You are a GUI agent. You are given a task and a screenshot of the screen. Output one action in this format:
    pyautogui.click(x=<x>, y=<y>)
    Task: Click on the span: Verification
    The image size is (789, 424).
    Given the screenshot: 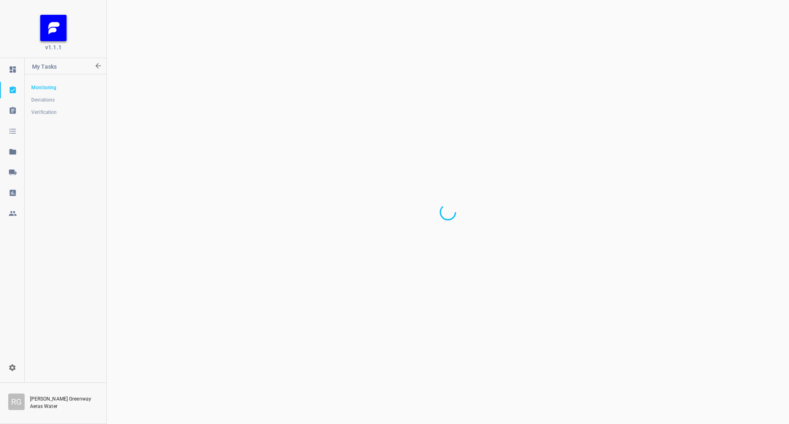 What is the action you would take?
    pyautogui.click(x=65, y=112)
    